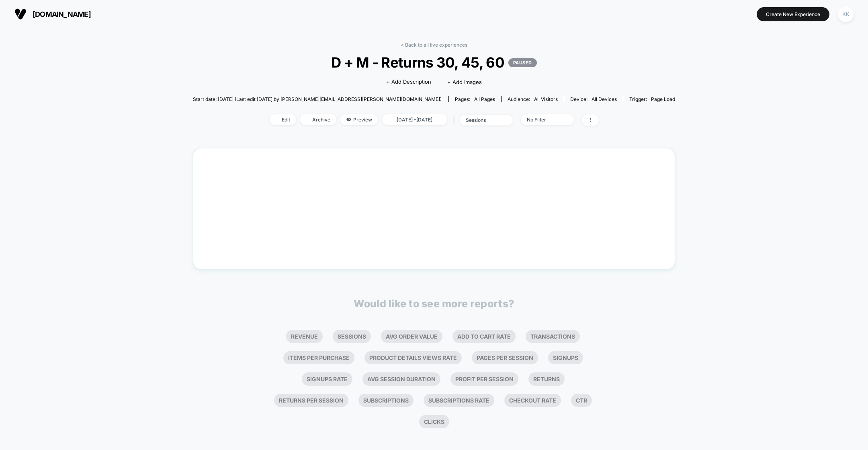 Image resolution: width=868 pixels, height=450 pixels. I want to click on span: Archive, so click(318, 120).